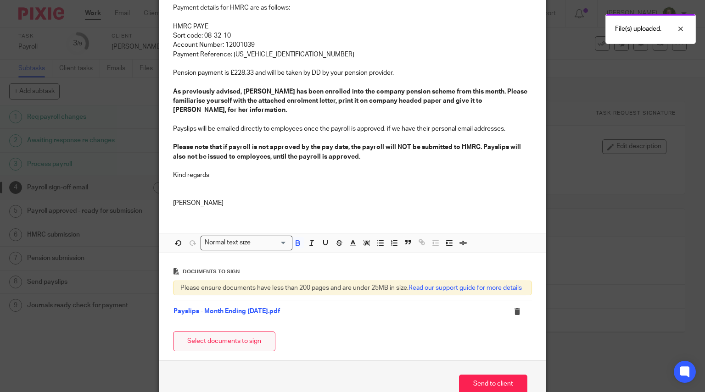 This screenshot has width=705, height=392. What do you see at coordinates (246, 243) in the screenshot?
I see `div: Search for option` at bounding box center [246, 243].